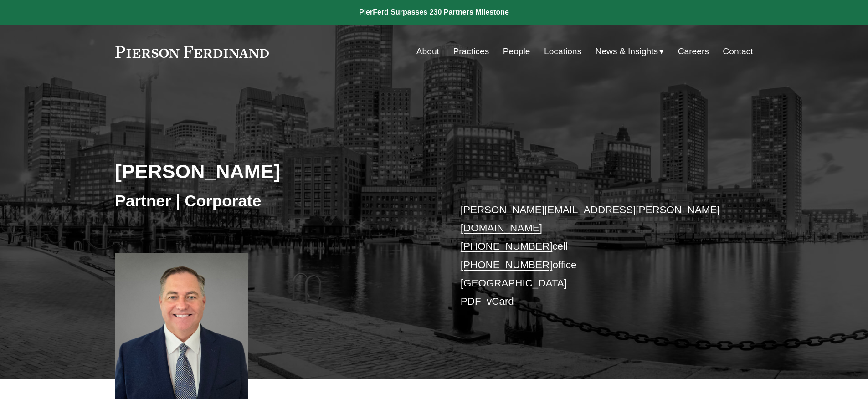 The height and width of the screenshot is (399, 868). I want to click on a: Locations, so click(563, 51).